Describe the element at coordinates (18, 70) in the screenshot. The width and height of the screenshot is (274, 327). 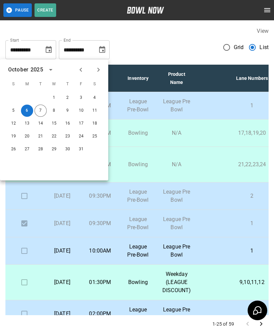
I see `div: October` at that location.